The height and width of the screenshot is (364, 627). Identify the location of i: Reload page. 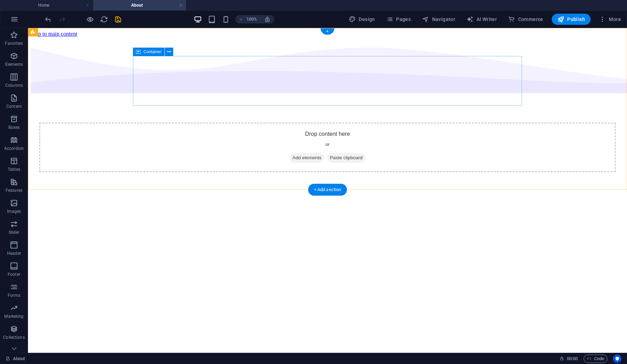
(104, 19).